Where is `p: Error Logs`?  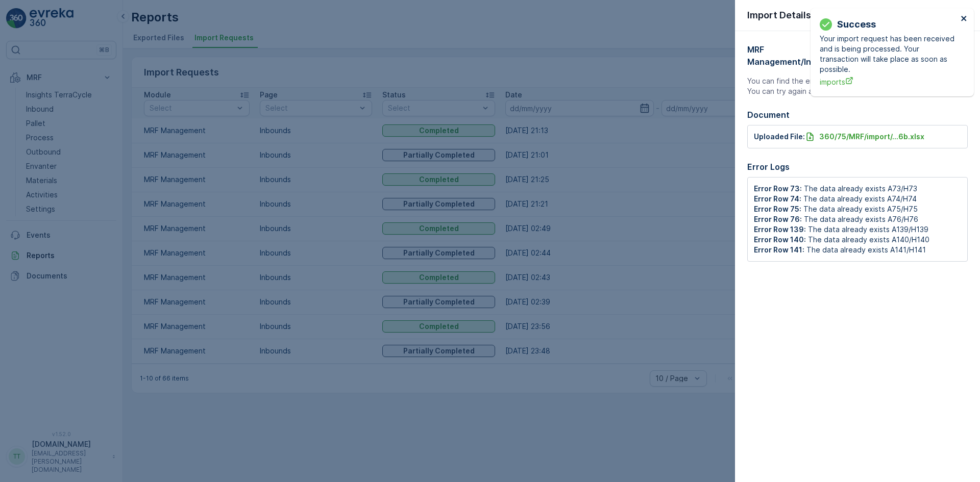
p: Error Logs is located at coordinates (858, 167).